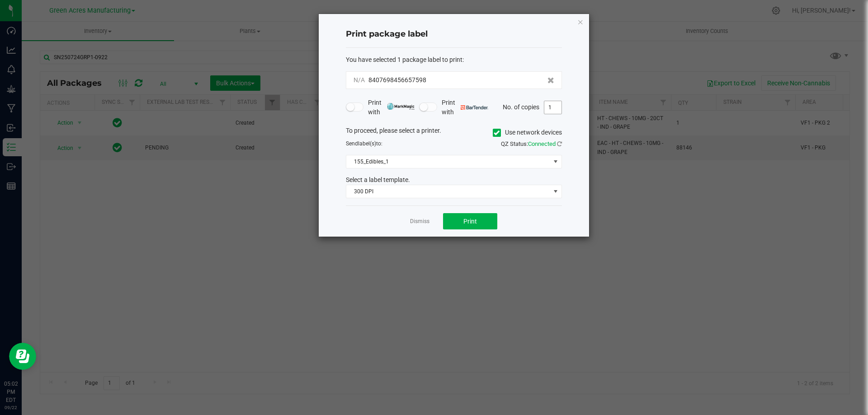 This screenshot has height=415, width=868. What do you see at coordinates (401, 106) in the screenshot?
I see `img: mark_magic_cybra.png` at bounding box center [401, 106].